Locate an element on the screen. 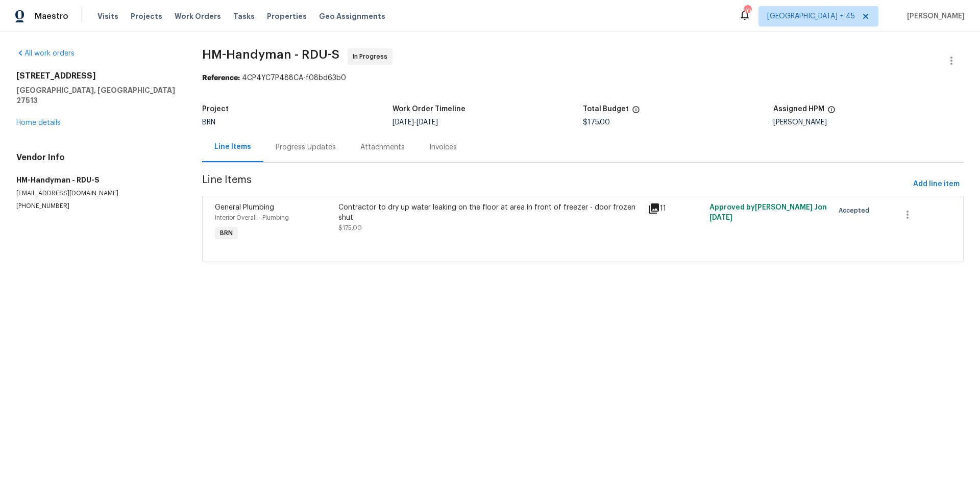 Image resolution: width=980 pixels, height=492 pixels. span: Interior Overall - Plumbing is located at coordinates (251, 218).